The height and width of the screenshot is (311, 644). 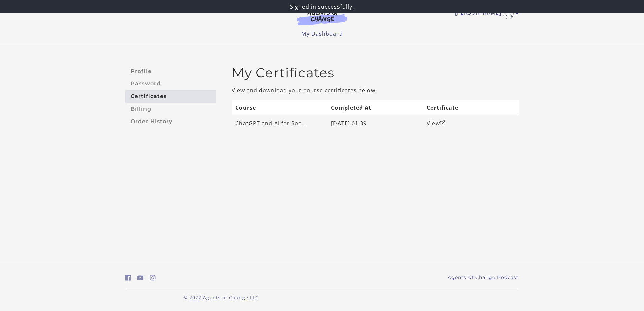 What do you see at coordinates (471, 108) in the screenshot?
I see `th: Certificate` at bounding box center [471, 108].